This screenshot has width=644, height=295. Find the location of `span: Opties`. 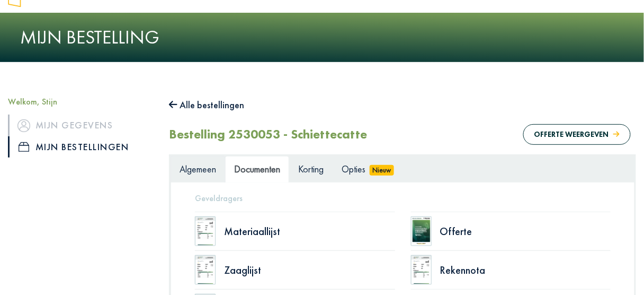

span: Opties is located at coordinates (353, 168).